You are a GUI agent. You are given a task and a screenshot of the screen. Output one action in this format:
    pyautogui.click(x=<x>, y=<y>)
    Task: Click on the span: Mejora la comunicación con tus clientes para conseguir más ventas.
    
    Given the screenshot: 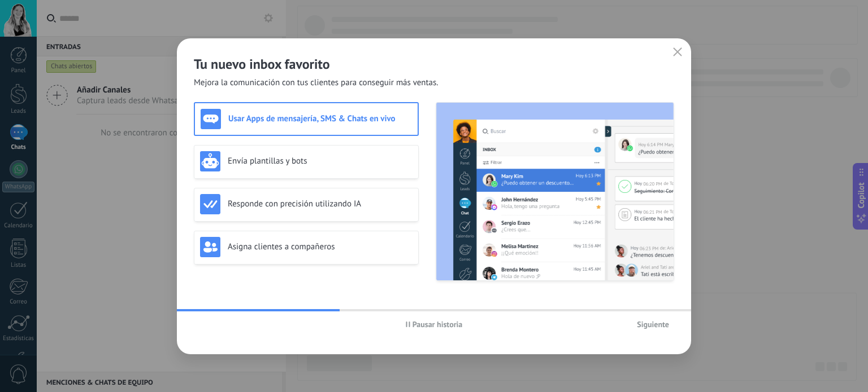 What is the action you would take?
    pyautogui.click(x=315, y=83)
    